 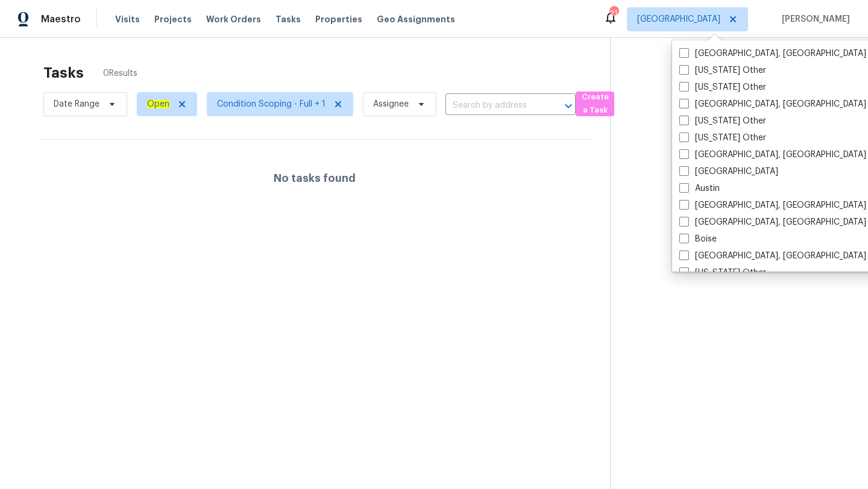 What do you see at coordinates (61, 20) in the screenshot?
I see `span: Maestro` at bounding box center [61, 20].